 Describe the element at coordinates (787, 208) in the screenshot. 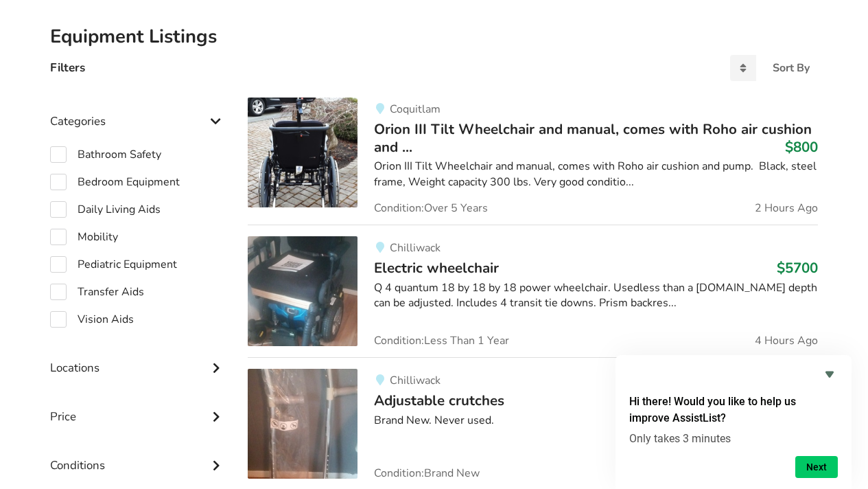

I see `span: 2 Hours Ago` at that location.